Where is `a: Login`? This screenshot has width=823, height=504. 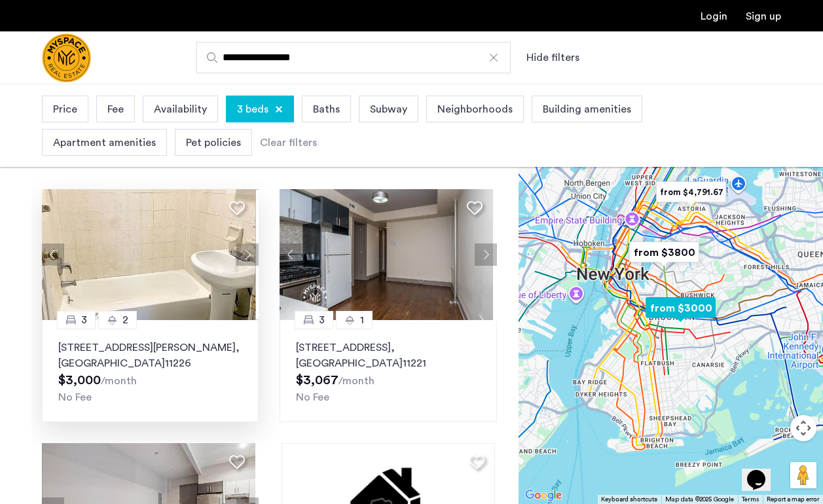 a: Login is located at coordinates (714, 16).